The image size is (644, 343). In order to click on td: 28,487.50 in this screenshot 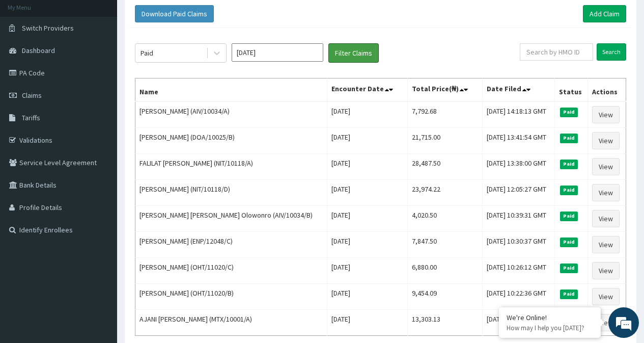, I will do `click(445, 167)`.